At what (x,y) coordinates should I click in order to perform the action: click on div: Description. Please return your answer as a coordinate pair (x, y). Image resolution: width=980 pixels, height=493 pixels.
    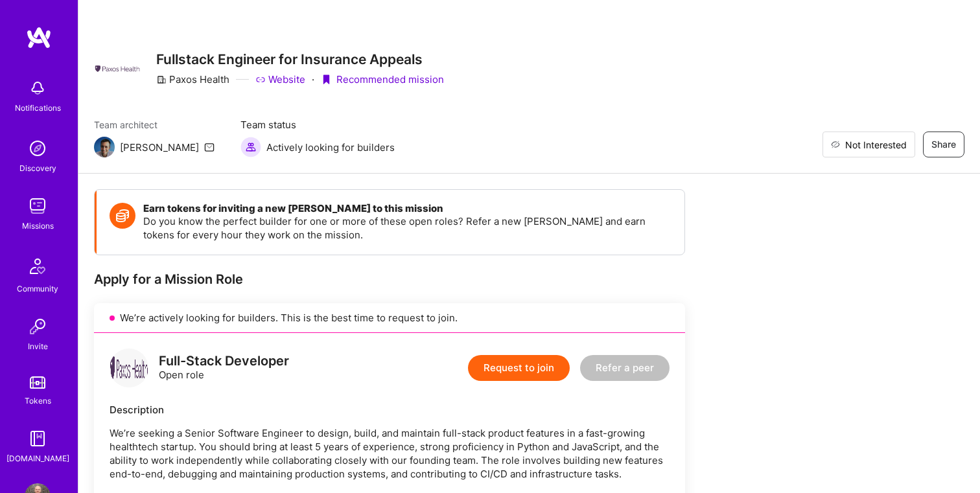
    Looking at the image, I should click on (389, 409).